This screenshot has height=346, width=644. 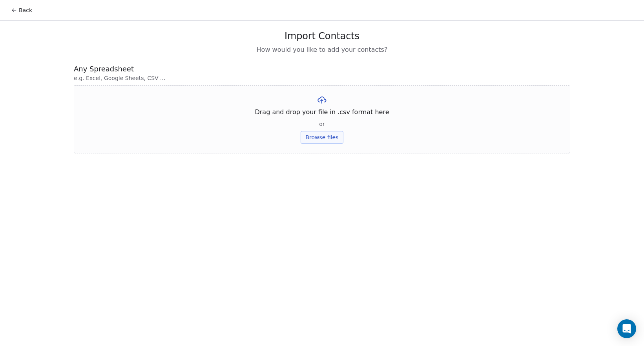 I want to click on span: e.g. Excel, Google Sheets, CSV ..., so click(x=322, y=78).